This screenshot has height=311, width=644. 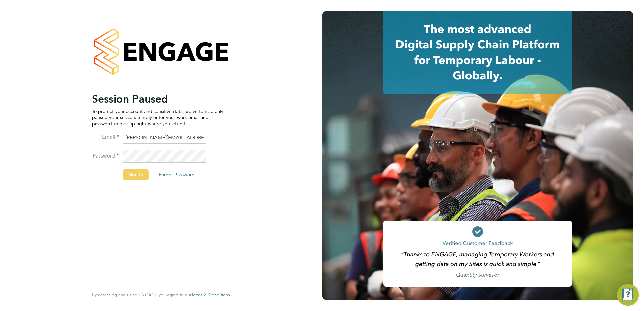 What do you see at coordinates (158, 118) in the screenshot?
I see `p: To protect your account and sensitive data, we've temporarily paused your session. Simply enter y...` at bounding box center [158, 118].